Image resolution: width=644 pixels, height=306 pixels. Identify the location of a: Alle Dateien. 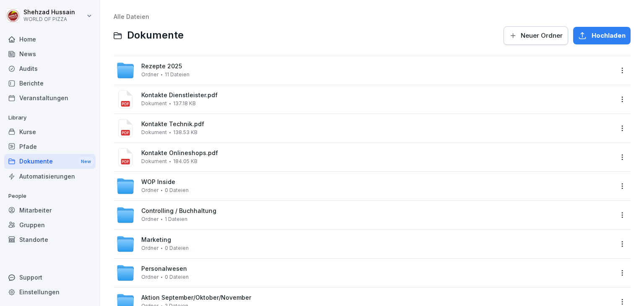
(131, 16).